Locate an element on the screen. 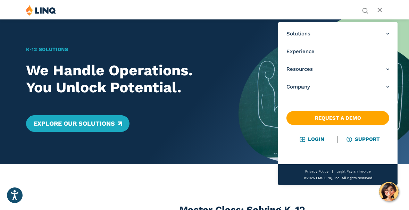 The height and width of the screenshot is (210, 409). h2: We Handle Operations. You Unlock Potential. is located at coordinates (124, 79).